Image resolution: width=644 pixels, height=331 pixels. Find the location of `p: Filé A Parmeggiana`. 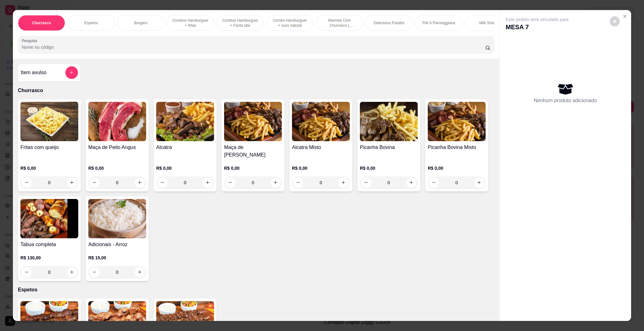

p: Filé A Parmeggiana is located at coordinates (439, 23).